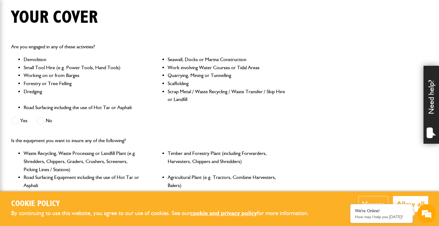 The image size is (439, 226). I want to click on li: Van or Lorry-mounted items (e.g. Road Sweepers, Cherry Pickers, Volumetric Mixers), so click(227, 197).